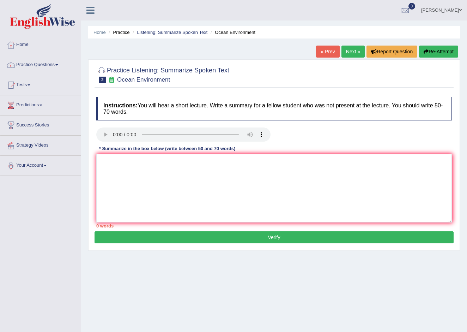 Image resolution: width=467 pixels, height=332 pixels. Describe the element at coordinates (41, 124) in the screenshot. I see `a: Success Stories` at that location.